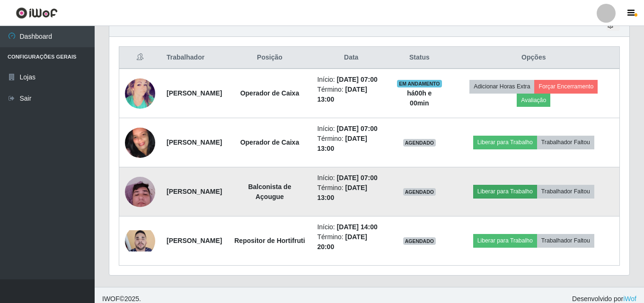 This screenshot has height=303, width=644. What do you see at coordinates (419, 83) in the screenshot?
I see `span: EM ANDAMENTO` at bounding box center [419, 83].